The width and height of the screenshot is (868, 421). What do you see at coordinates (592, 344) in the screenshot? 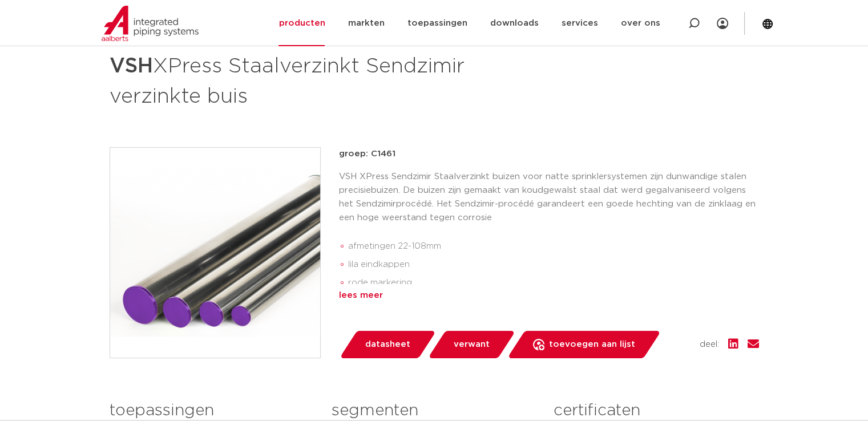
I see `span: toevoegen aan lijst` at bounding box center [592, 344].